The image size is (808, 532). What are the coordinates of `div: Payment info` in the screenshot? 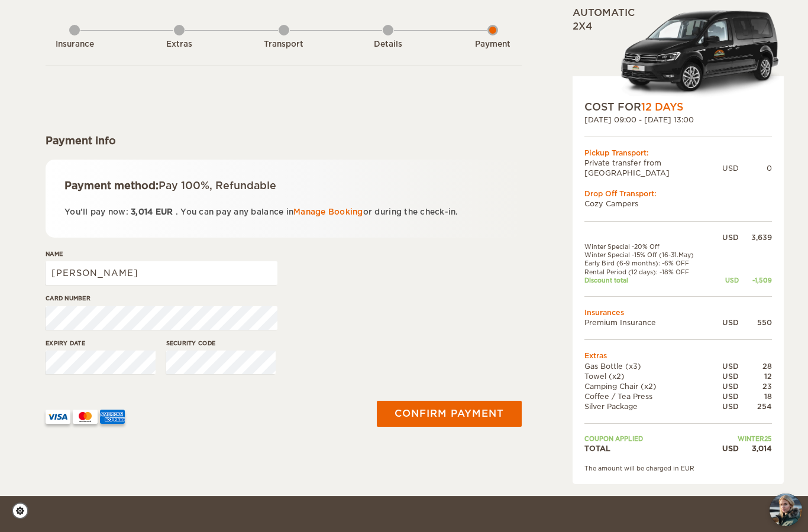 It's located at (283, 141).